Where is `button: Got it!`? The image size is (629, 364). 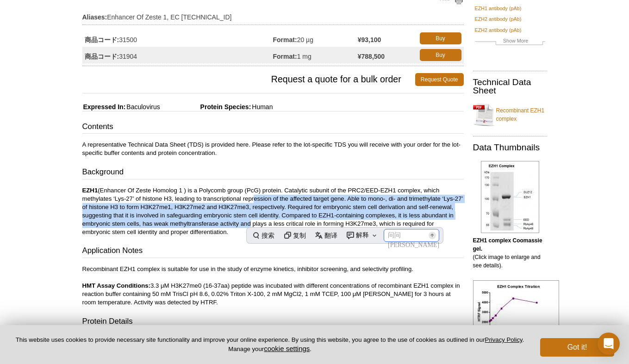 button: Got it! is located at coordinates (577, 347).